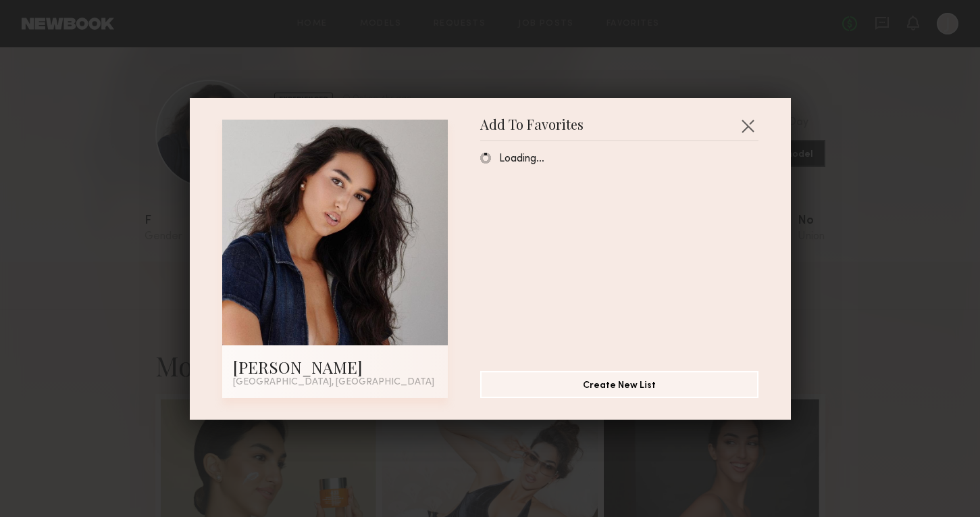 Image resolution: width=980 pixels, height=517 pixels. Describe the element at coordinates (532, 129) in the screenshot. I see `span: Add To Favorites` at that location.